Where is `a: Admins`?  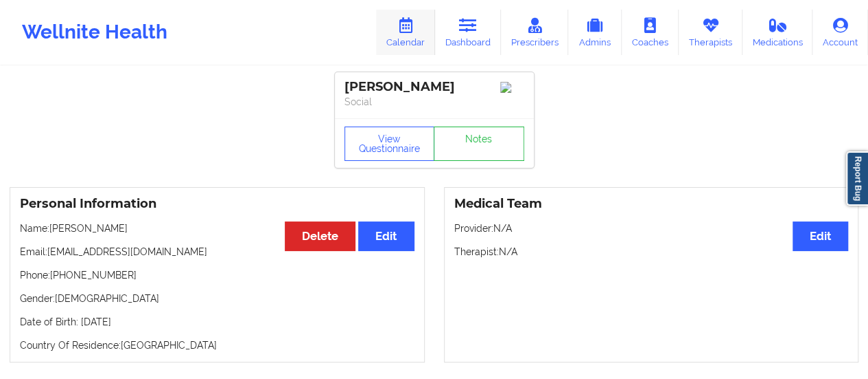 a: Admins is located at coordinates (595, 32).